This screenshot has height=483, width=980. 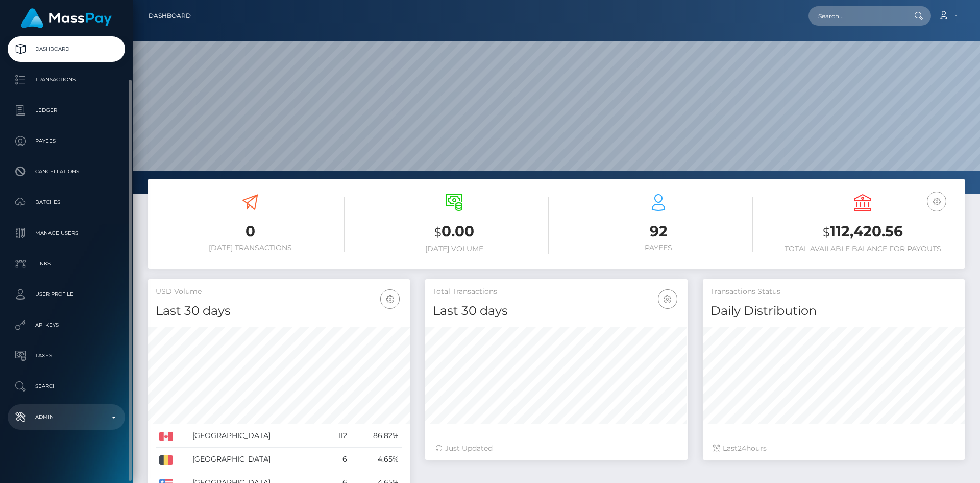 What do you see at coordinates (66, 111) in the screenshot?
I see `a: Ledger` at bounding box center [66, 111].